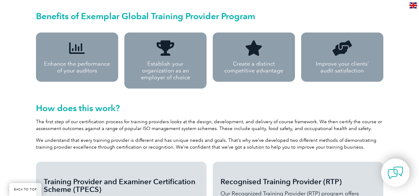 This screenshot has width=419, height=196. What do you see at coordinates (413, 5) in the screenshot?
I see `img: en` at bounding box center [413, 5].